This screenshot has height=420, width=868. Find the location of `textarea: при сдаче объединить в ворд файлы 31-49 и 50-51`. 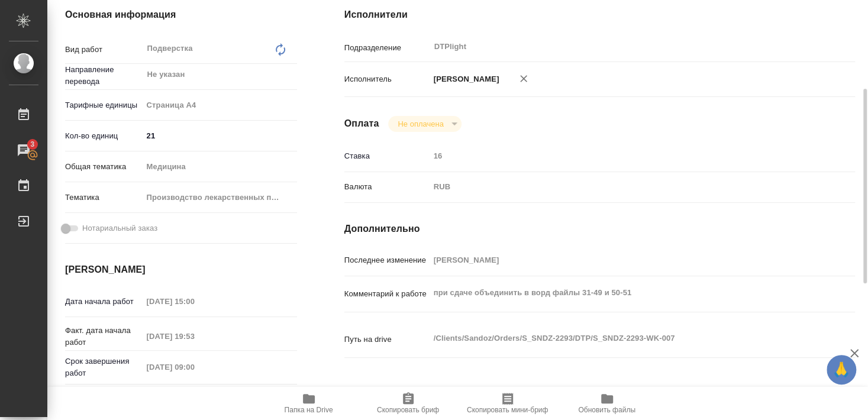

textarea: при сдаче объединить в ворд файлы 31-49 и 50-51 is located at coordinates (621, 293).